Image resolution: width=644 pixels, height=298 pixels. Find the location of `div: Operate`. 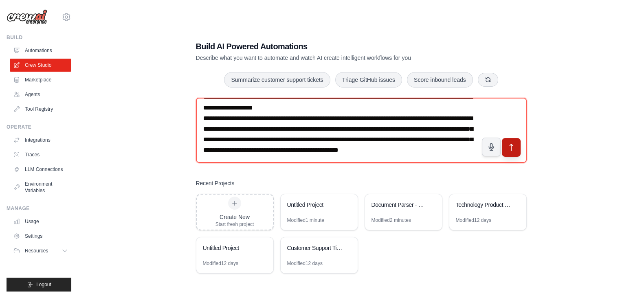

div: Operate is located at coordinates (39, 127).